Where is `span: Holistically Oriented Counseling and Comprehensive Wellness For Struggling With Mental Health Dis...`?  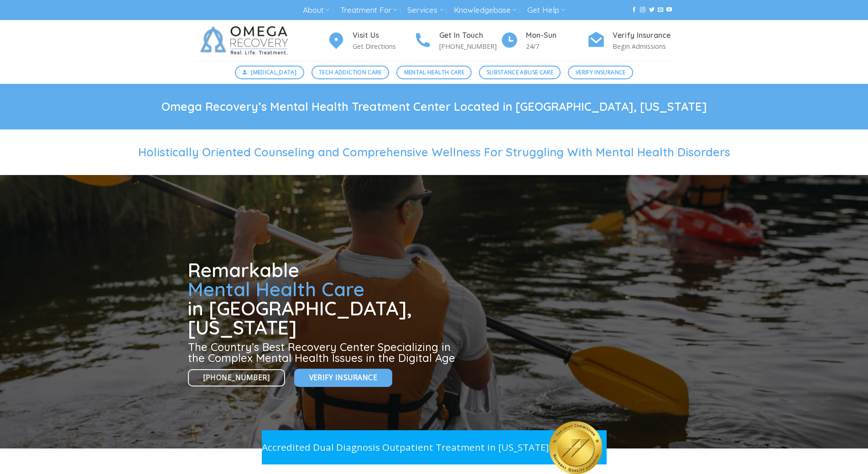 span: Holistically Oriented Counseling and Comprehensive Wellness For Struggling With Mental Health Dis... is located at coordinates (434, 152).